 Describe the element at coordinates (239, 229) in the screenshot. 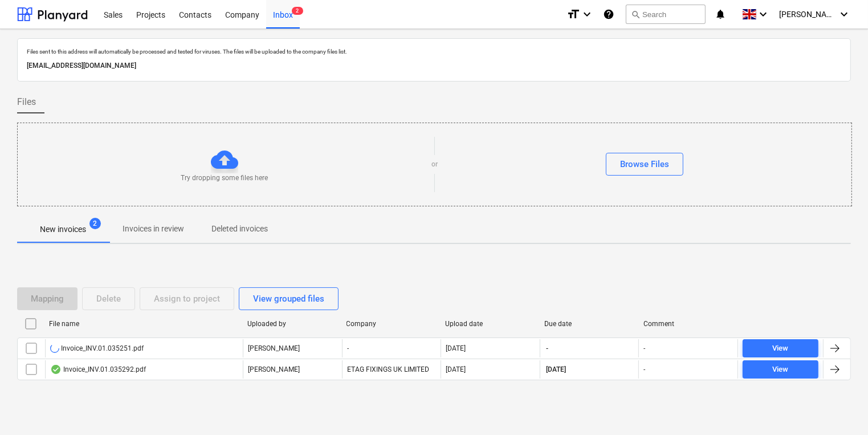

I see `p: Deleted invoices` at that location.